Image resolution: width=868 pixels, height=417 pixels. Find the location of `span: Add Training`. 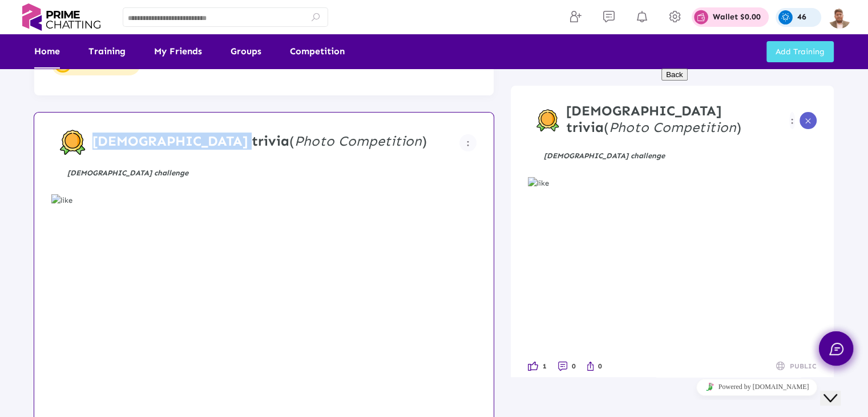

span: Add Training is located at coordinates (800, 52).